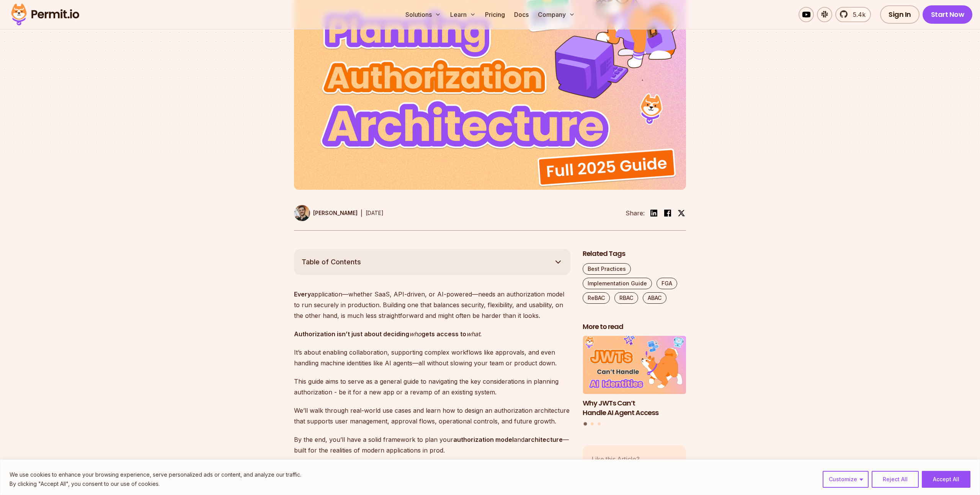  I want to click on h2: More to read, so click(634, 327).